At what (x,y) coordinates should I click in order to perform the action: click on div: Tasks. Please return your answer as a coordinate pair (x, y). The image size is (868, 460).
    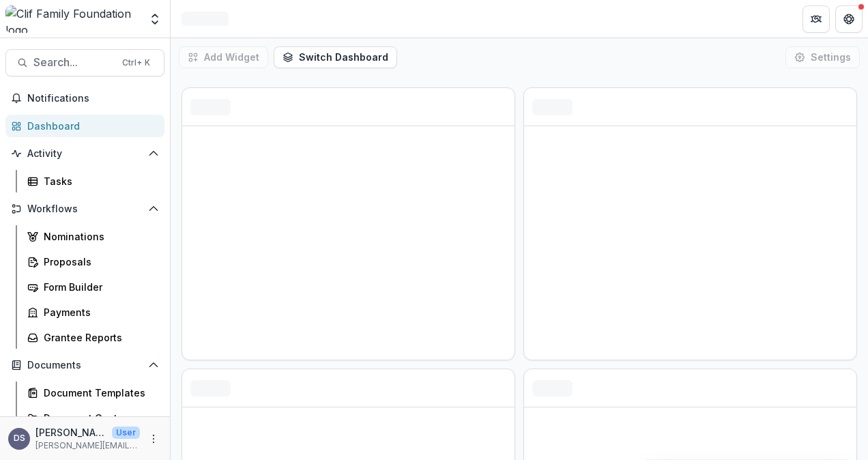
    Looking at the image, I should click on (98, 180).